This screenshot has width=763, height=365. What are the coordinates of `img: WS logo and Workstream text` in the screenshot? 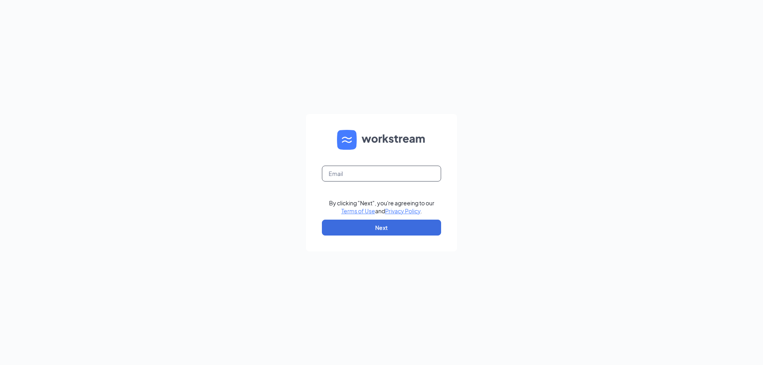 It's located at (382, 140).